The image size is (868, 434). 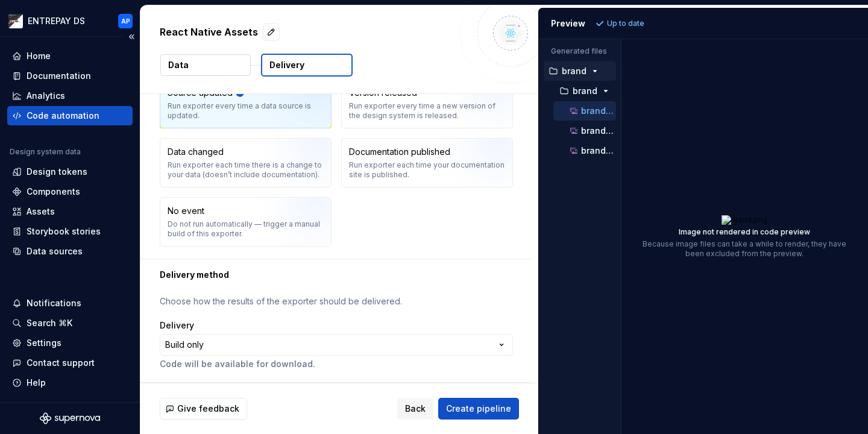 What do you see at coordinates (179, 65) in the screenshot?
I see `p: Data` at bounding box center [179, 65].